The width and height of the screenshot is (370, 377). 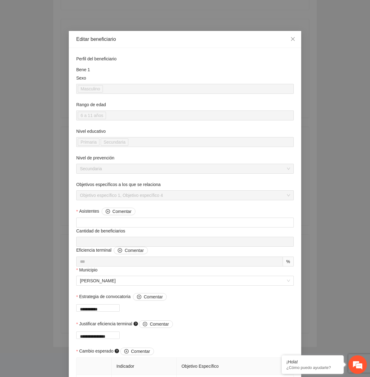 I want to click on span: Perfil del beneficiario, so click(x=97, y=59).